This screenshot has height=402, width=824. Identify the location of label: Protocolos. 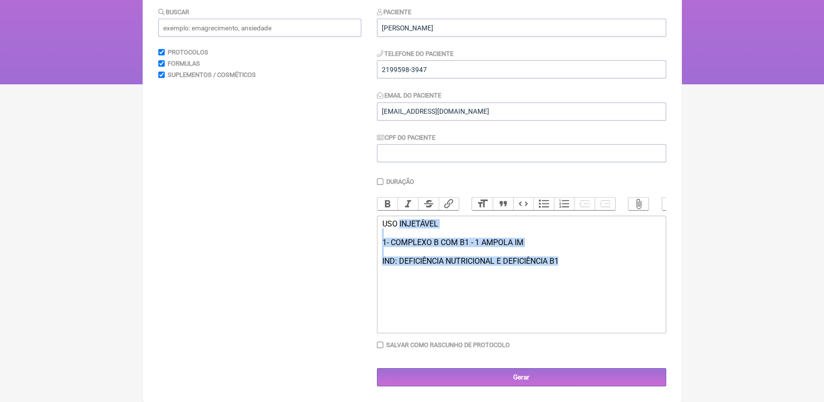
(188, 52).